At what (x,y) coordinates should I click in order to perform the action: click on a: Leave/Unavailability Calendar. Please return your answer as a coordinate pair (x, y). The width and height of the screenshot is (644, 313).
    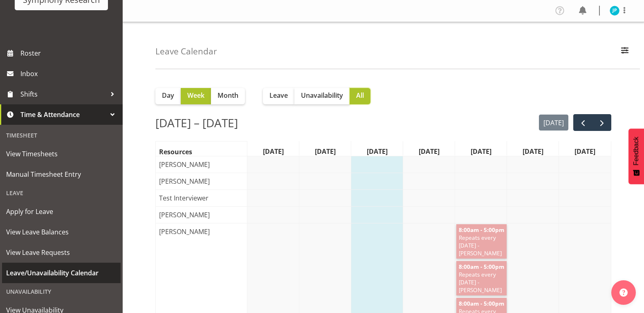
    Looking at the image, I should click on (61, 273).